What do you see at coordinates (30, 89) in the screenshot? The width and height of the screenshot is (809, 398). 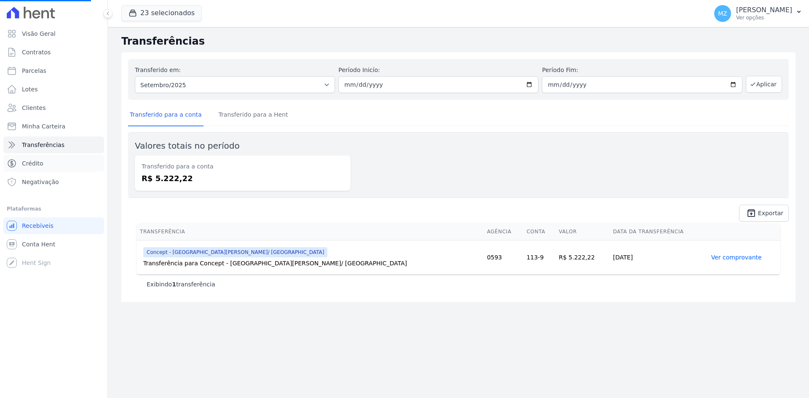 I see `span: Lotes` at bounding box center [30, 89].